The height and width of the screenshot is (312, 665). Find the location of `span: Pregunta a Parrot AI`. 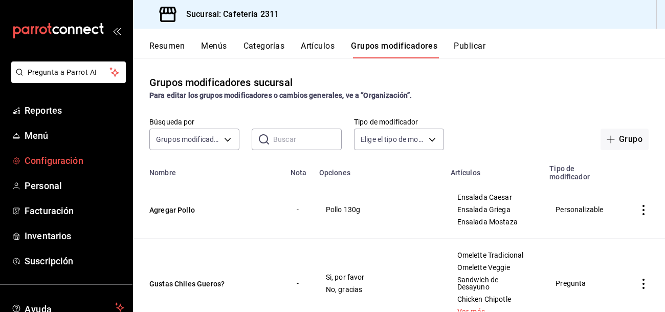

span: Pregunta a Parrot AI is located at coordinates (69, 72).